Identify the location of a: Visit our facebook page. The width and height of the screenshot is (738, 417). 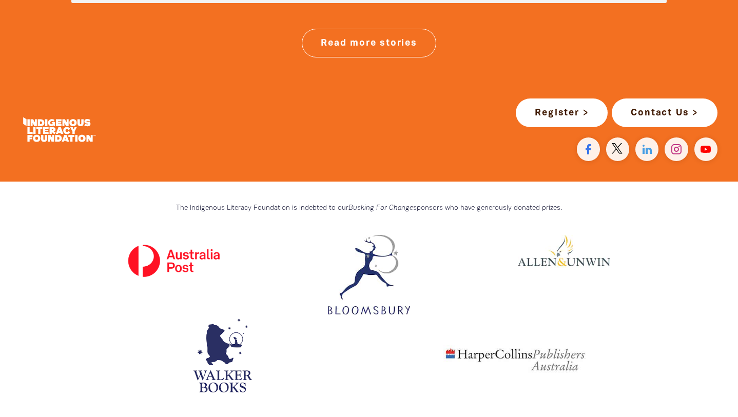
(588, 149).